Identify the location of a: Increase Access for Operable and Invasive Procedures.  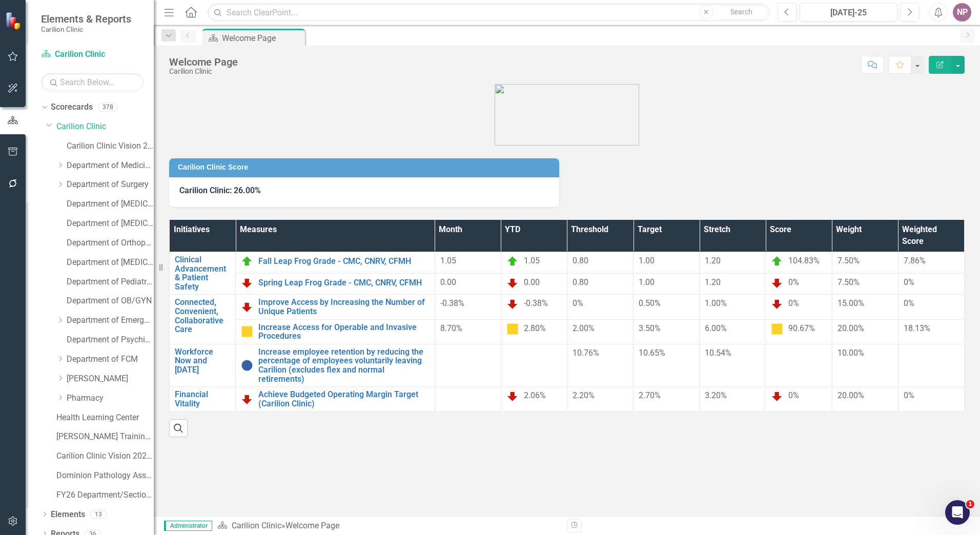
(344, 331).